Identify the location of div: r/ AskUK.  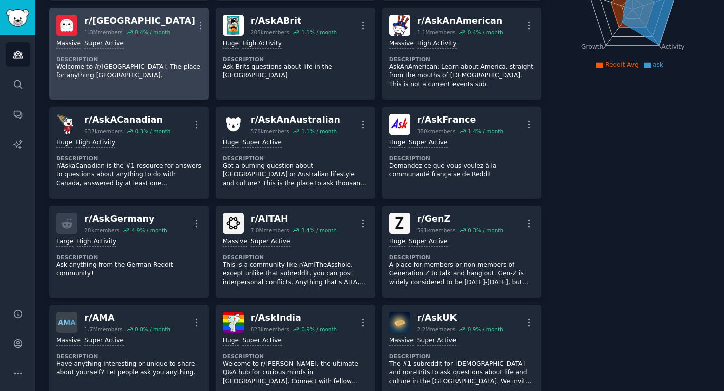
(460, 318).